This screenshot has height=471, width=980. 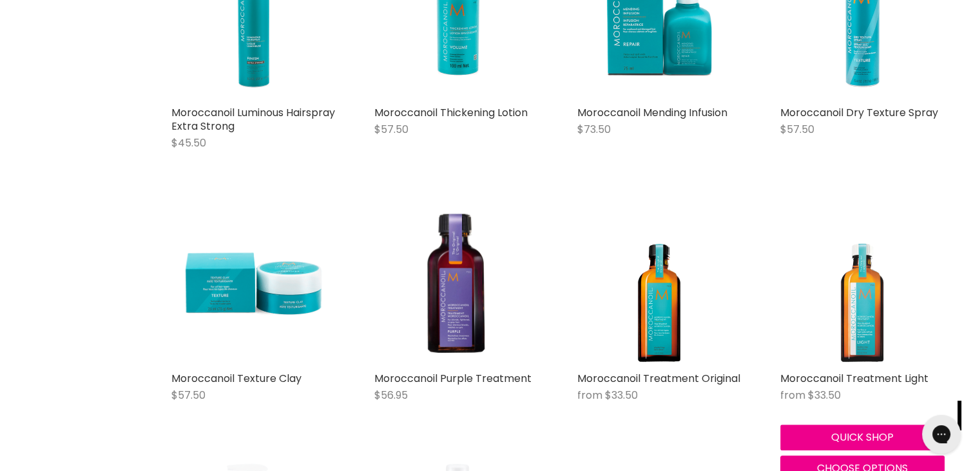 What do you see at coordinates (25, 24) in the screenshot?
I see `button: Gorgias live chat` at bounding box center [25, 24].